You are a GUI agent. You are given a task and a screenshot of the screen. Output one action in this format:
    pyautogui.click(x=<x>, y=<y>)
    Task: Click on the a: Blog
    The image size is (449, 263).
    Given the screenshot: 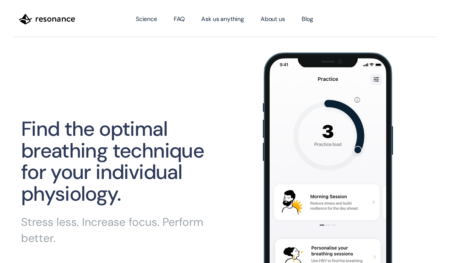 What is the action you would take?
    pyautogui.click(x=307, y=19)
    